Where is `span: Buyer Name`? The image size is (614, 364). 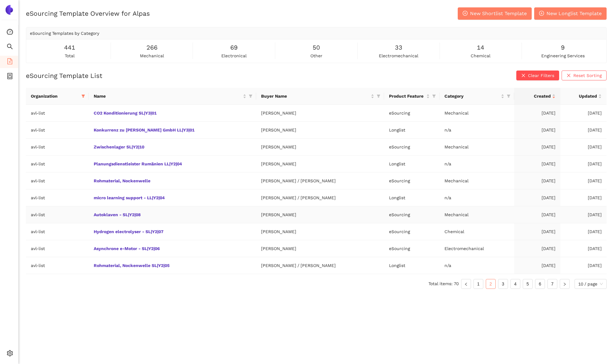 span: Buyer Name is located at coordinates (315, 96).